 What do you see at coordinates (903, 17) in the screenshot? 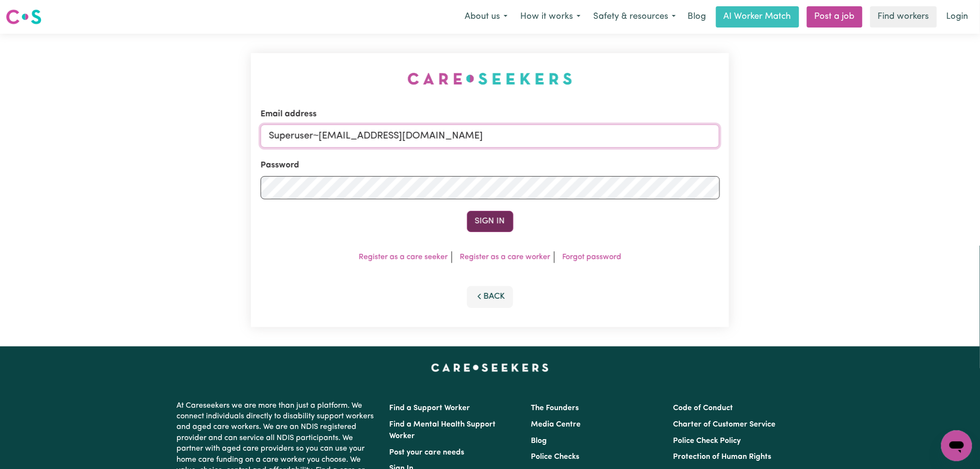
I see `a: Find workers` at bounding box center [903, 17].